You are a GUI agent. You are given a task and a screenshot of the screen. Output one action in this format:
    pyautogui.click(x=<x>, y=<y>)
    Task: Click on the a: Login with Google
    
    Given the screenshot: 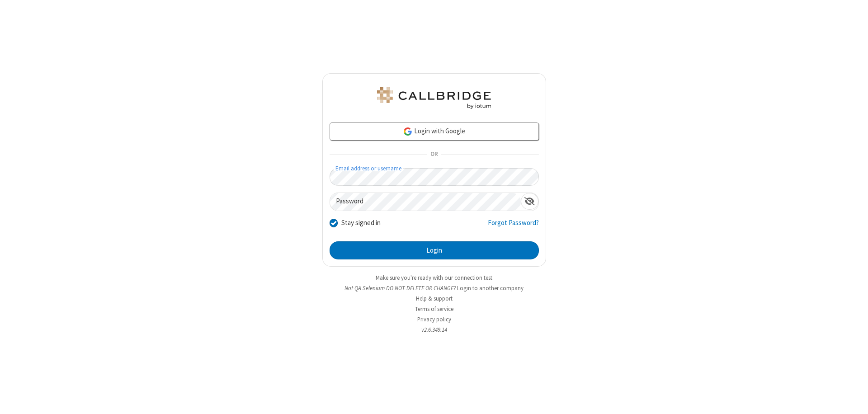 What is the action you would take?
    pyautogui.click(x=434, y=132)
    